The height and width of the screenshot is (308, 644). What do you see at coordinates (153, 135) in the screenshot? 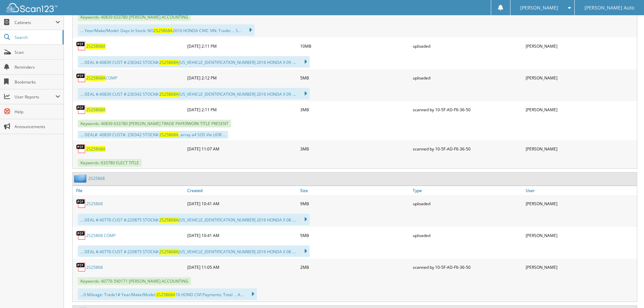
I see `div: ... DEAL#: 40839 CUST#: 230342 STOCK#: , array a4 SOS Vie LIOR ...` at bounding box center [153, 135].